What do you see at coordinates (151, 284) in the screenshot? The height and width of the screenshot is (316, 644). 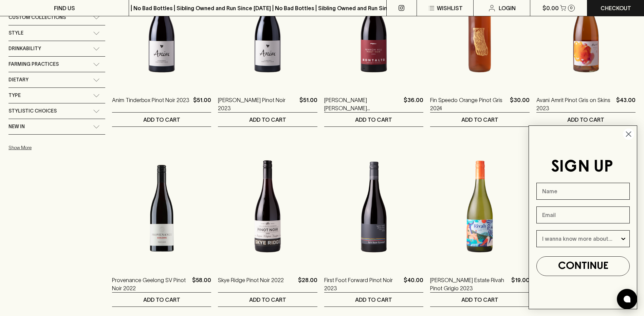 I see `p: Provenance Geelong SV Pinot Noir 2022` at bounding box center [151, 284].